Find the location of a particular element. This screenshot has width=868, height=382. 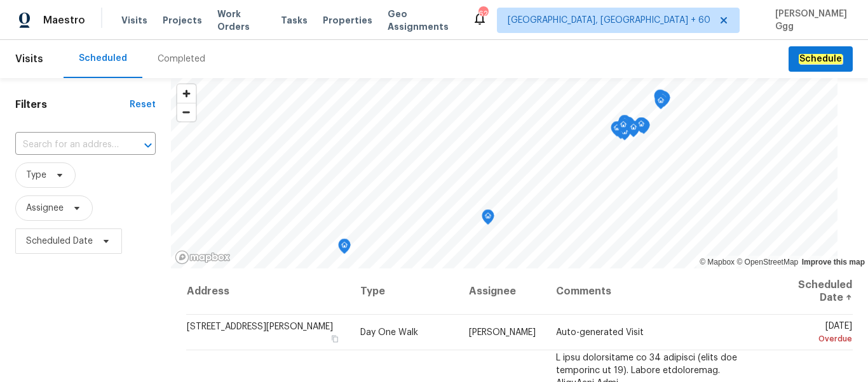

div: Completed is located at coordinates (181, 59).